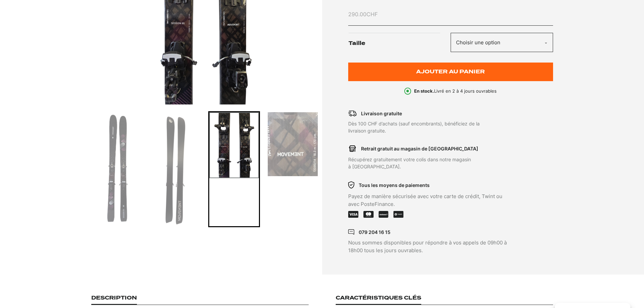 The image size is (644, 308). What do you see at coordinates (450, 71) in the screenshot?
I see `span: Ajouter au panier` at bounding box center [450, 71].